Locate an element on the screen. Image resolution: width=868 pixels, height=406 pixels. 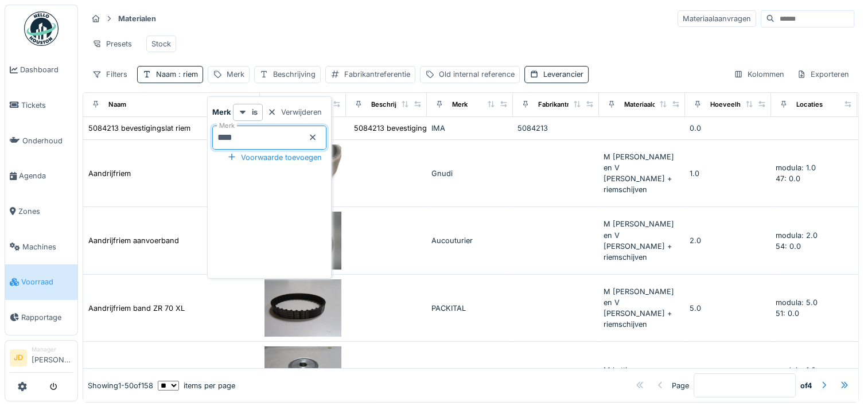
div: Aandrijfriem aanvoerband is located at coordinates (134, 241).